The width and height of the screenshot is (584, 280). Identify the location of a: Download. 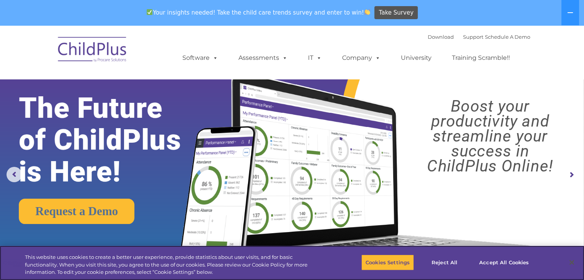
(441, 37).